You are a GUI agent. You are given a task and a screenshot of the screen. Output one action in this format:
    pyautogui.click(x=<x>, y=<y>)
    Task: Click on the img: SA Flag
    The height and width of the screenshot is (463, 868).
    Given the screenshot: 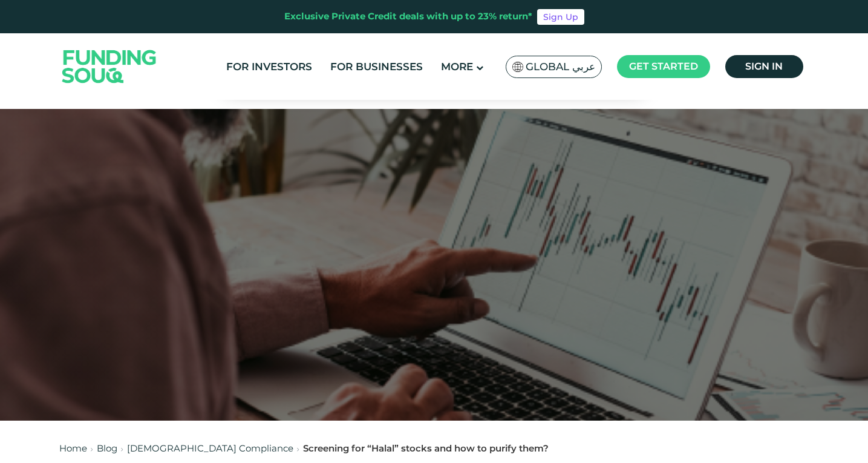 What is the action you would take?
    pyautogui.click(x=518, y=67)
    